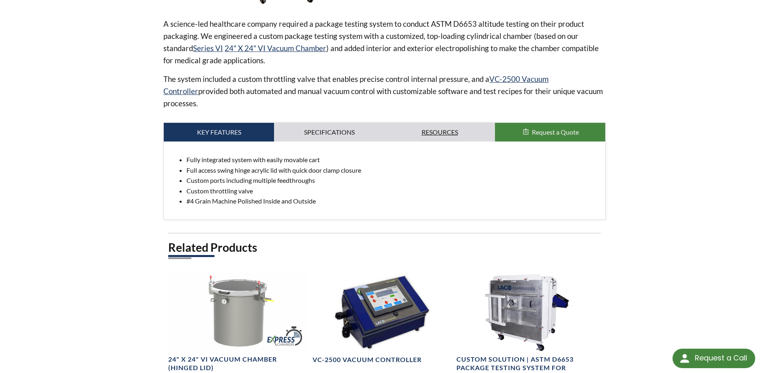  I want to click on li: Custom throttling valve, so click(393, 191).